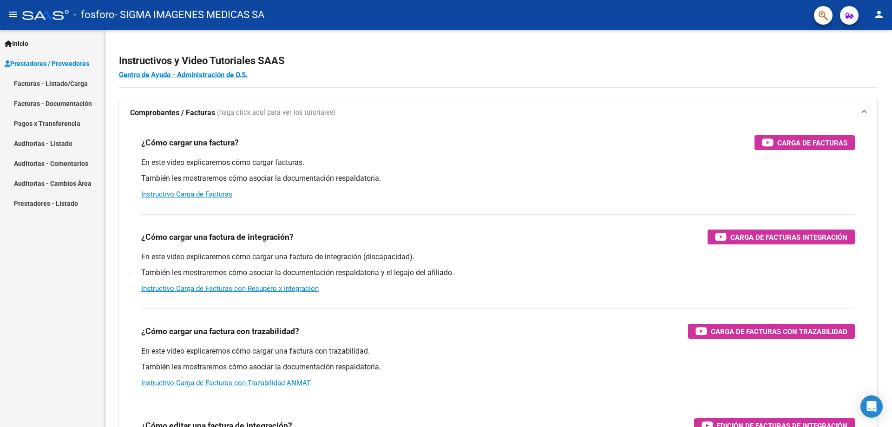  What do you see at coordinates (226, 383) in the screenshot?
I see `a: Instructivo Carga de Facturas con Trazabilidad ANMAT` at bounding box center [226, 383].